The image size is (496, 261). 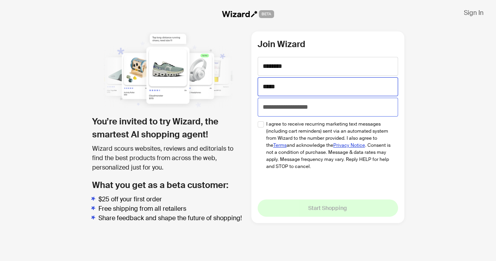 What do you see at coordinates (168, 158) in the screenshot?
I see `div: Wizard scours websites, reviews and editorials to find the best products from across the web, per...` at bounding box center [168, 158].